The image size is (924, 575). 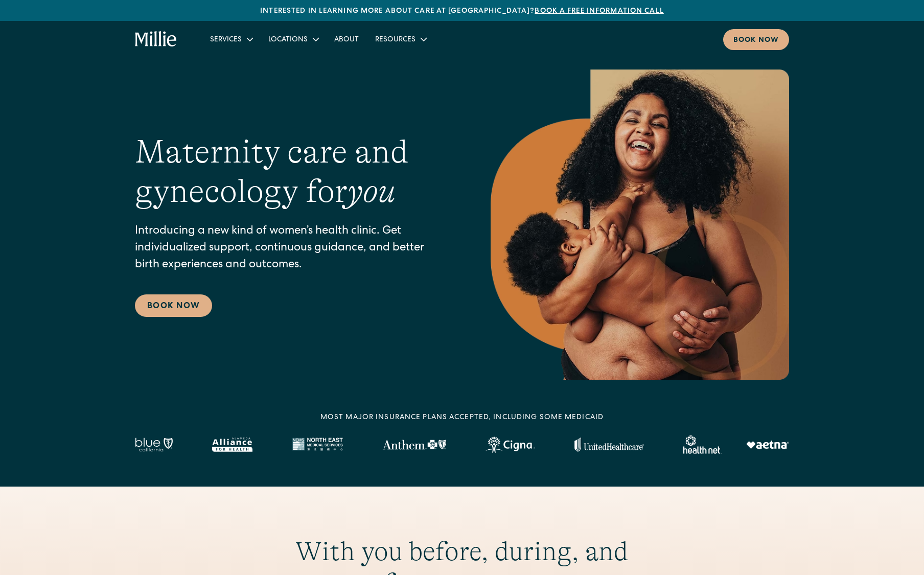 I want to click on img: United Healthcare logo, so click(x=609, y=445).